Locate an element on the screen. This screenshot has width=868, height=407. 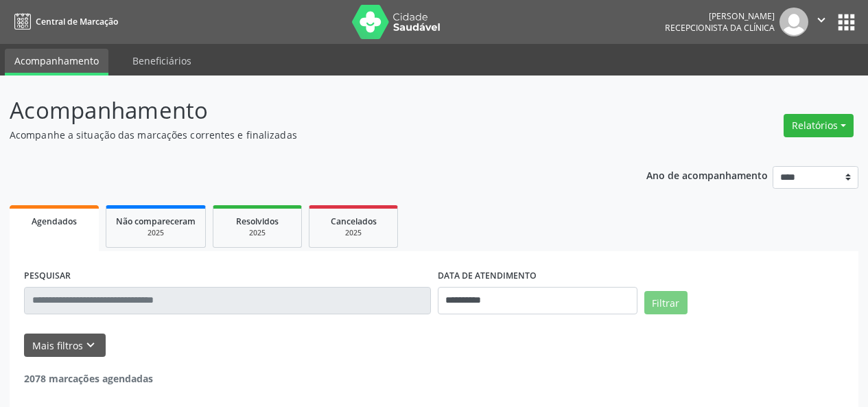
a: Beneficiários is located at coordinates (162, 60).